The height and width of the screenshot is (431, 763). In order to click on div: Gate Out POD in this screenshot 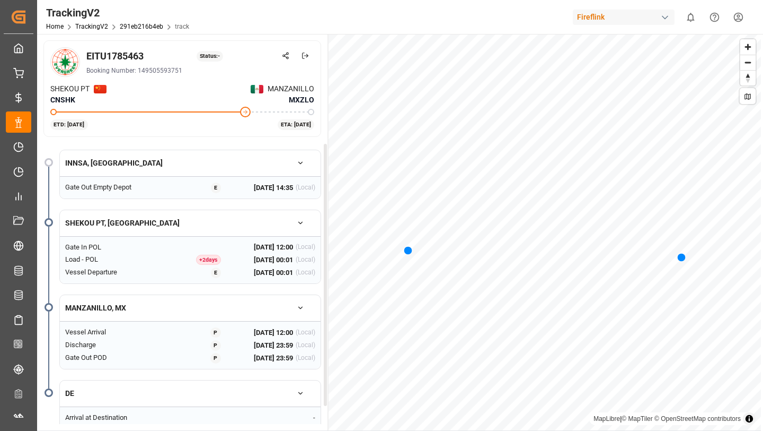, I will do `click(111, 357)`.